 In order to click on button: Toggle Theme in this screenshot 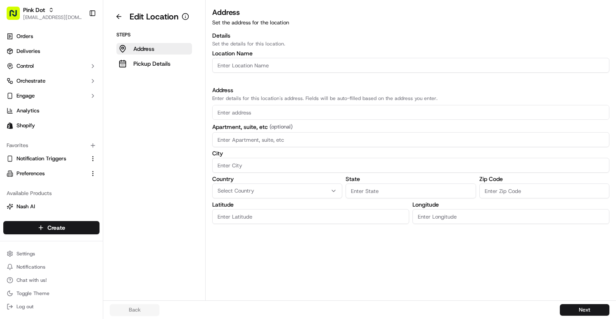, I will do `click(51, 293)`.